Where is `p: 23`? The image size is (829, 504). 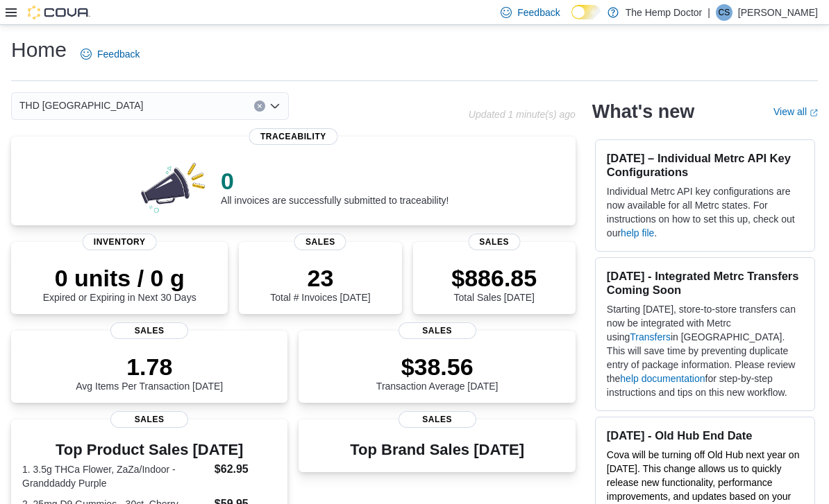
p: 23 is located at coordinates (320, 278).